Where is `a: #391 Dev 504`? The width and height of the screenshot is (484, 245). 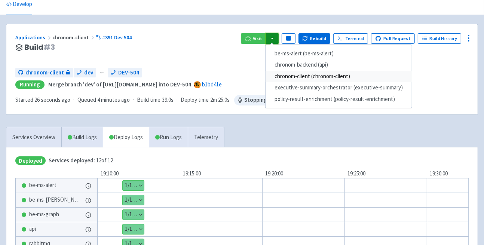 a: #391 Dev 504 is located at coordinates (114, 37).